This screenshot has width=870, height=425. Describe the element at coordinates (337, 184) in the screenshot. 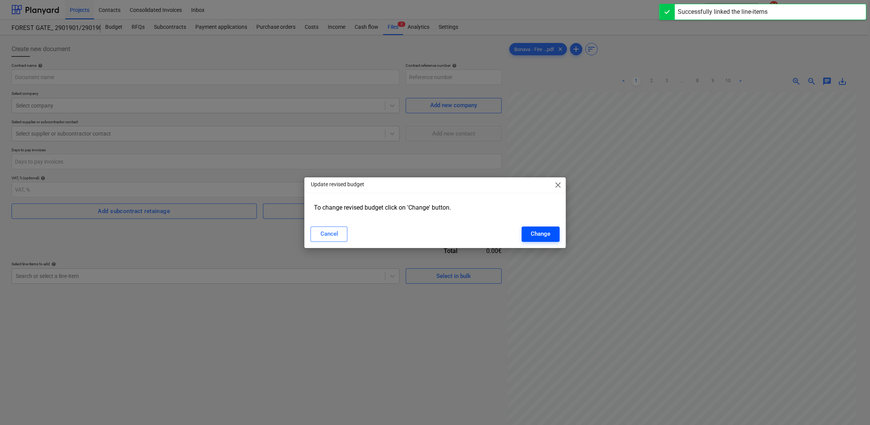

I see `p: Update revised budget` at that location.